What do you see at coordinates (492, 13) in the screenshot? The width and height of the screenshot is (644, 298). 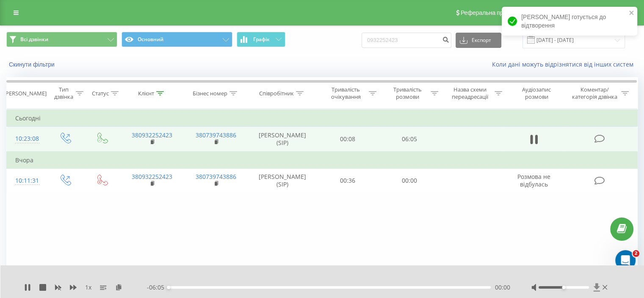 I see `span: Реферальна програма` at bounding box center [492, 13].